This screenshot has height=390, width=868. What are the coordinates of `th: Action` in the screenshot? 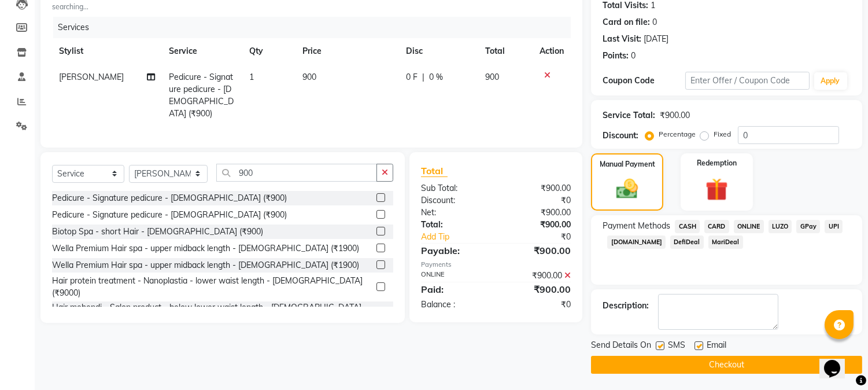 It's located at (552, 51).